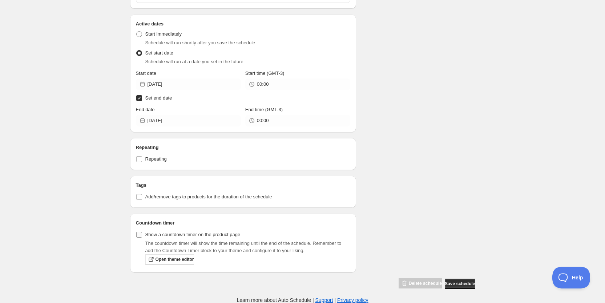  I want to click on button: Save schedule, so click(460, 284).